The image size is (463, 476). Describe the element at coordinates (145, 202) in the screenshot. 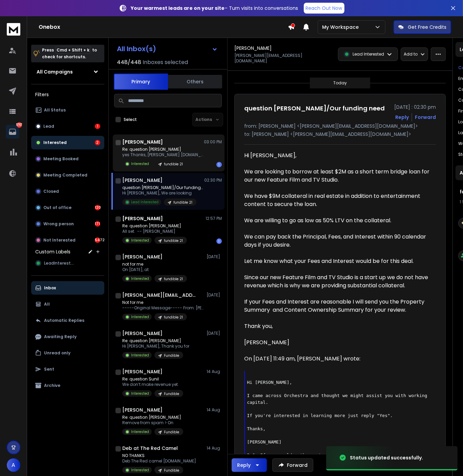

I see `p: Lead Interested` at that location.